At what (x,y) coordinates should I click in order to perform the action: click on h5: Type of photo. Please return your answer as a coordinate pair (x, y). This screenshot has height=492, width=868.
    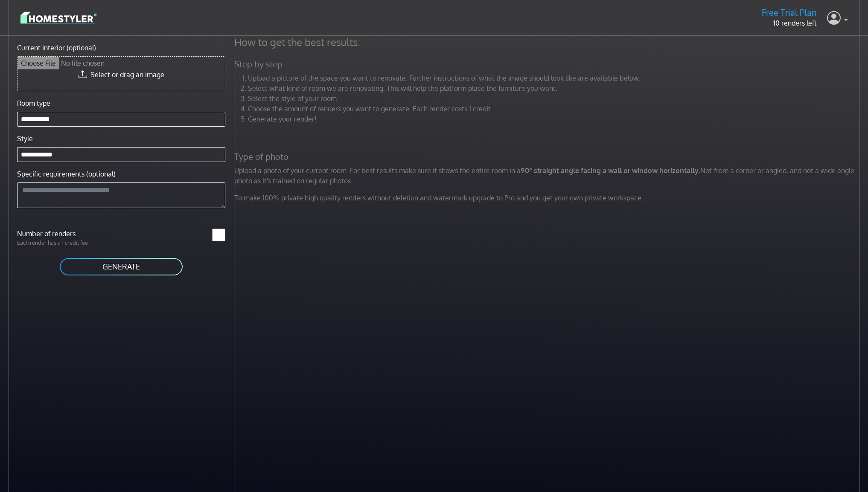
    Looking at the image, I should click on (548, 157).